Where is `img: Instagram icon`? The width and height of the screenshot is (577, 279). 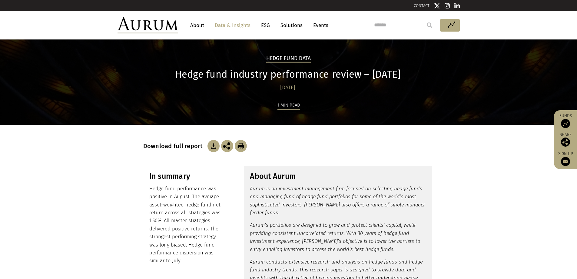 img: Instagram icon is located at coordinates (448, 6).